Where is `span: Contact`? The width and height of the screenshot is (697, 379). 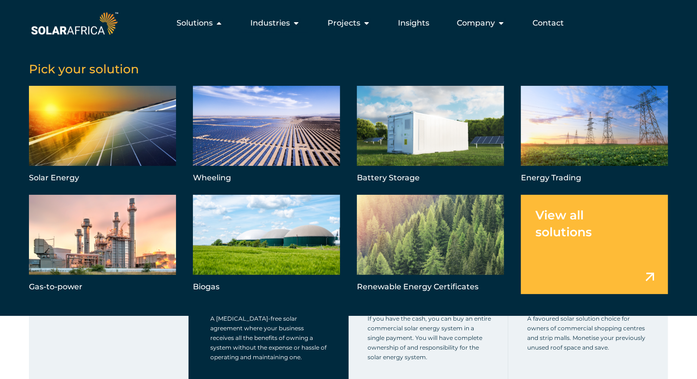
span: Contact is located at coordinates (548, 23).